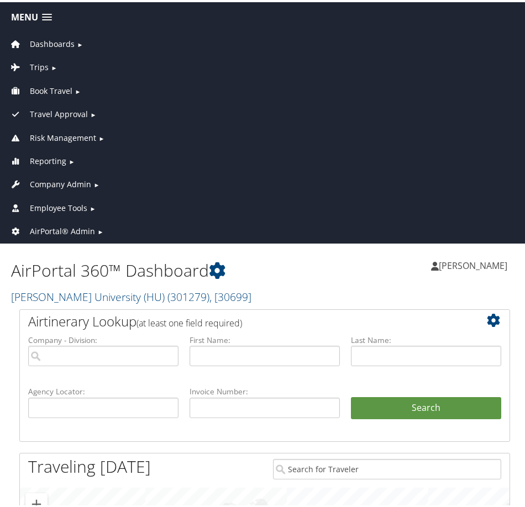 This screenshot has width=525, height=507. What do you see at coordinates (188, 294) in the screenshot?
I see `span: ( 301279 )` at bounding box center [188, 294].